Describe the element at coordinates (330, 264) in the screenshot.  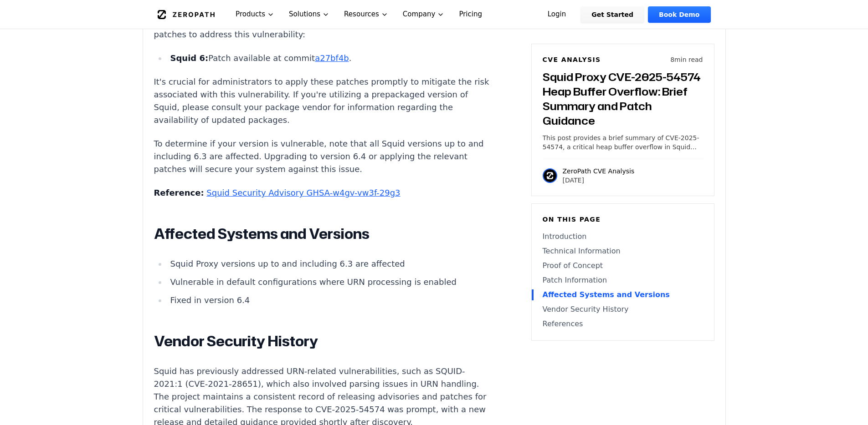
I see `li: Squid Proxy versions up to and including 6.3 are affected` at that location.